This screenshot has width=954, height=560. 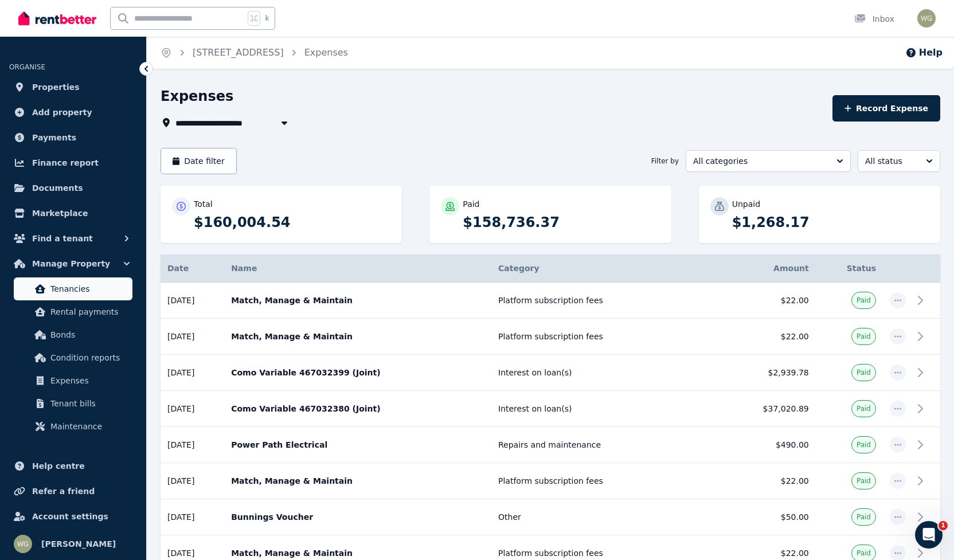 I want to click on span: Payments, so click(x=54, y=137).